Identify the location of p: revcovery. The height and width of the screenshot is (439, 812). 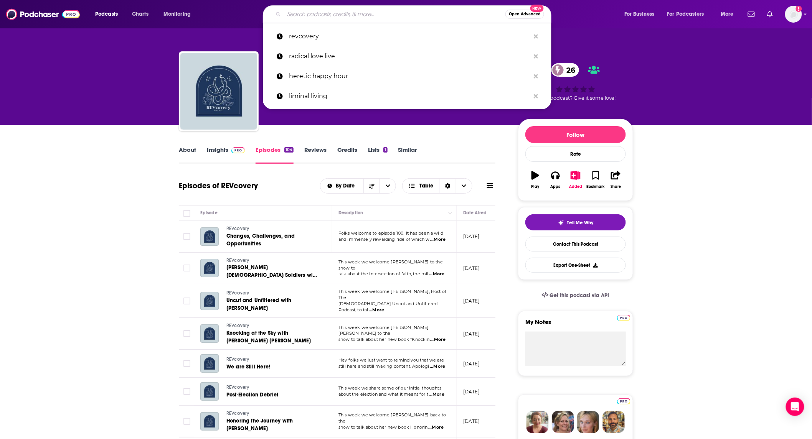
(409, 36).